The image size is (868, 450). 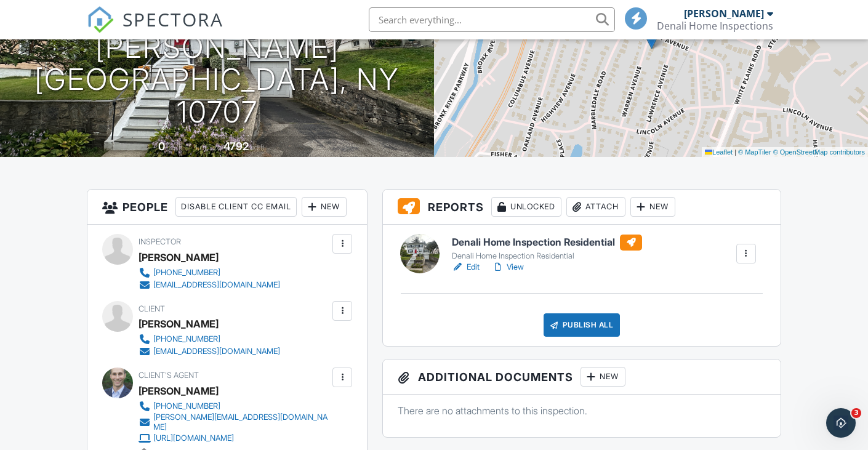 What do you see at coordinates (258, 147) in the screenshot?
I see `span: sq.ft.` at bounding box center [258, 147].